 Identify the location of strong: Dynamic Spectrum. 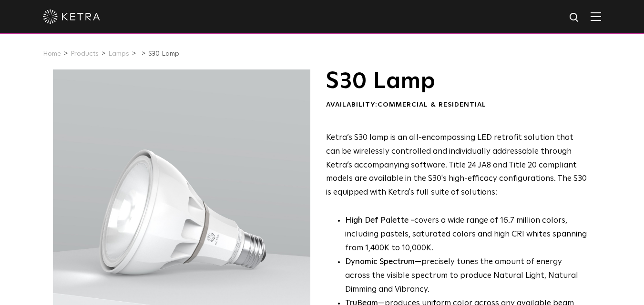
(380, 262).